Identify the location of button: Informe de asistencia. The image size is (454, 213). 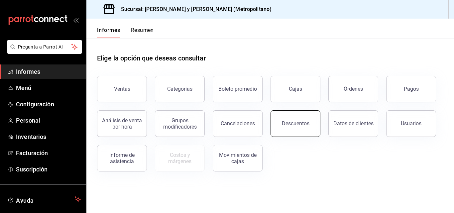
(122, 158).